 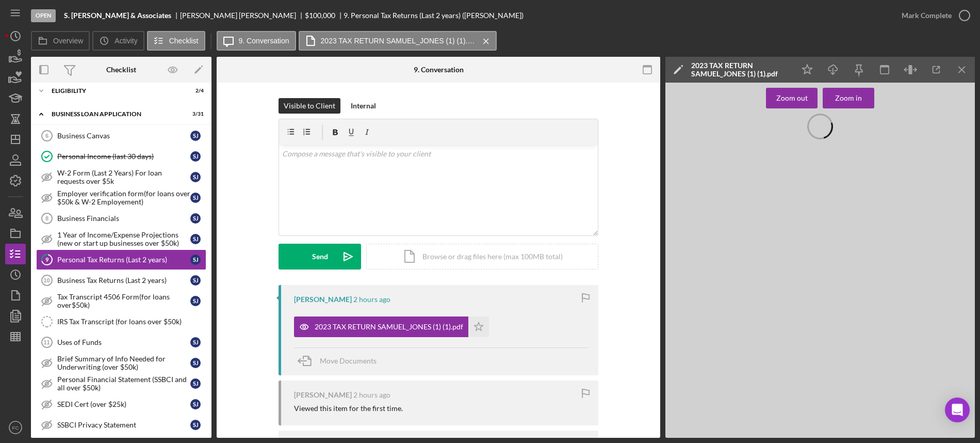 What do you see at coordinates (47, 218) in the screenshot?
I see `tspan: 8` at bounding box center [47, 218].